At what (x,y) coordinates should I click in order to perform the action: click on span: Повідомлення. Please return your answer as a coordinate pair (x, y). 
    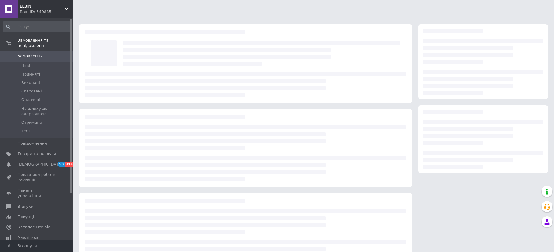
    Looking at the image, I should click on (32, 143).